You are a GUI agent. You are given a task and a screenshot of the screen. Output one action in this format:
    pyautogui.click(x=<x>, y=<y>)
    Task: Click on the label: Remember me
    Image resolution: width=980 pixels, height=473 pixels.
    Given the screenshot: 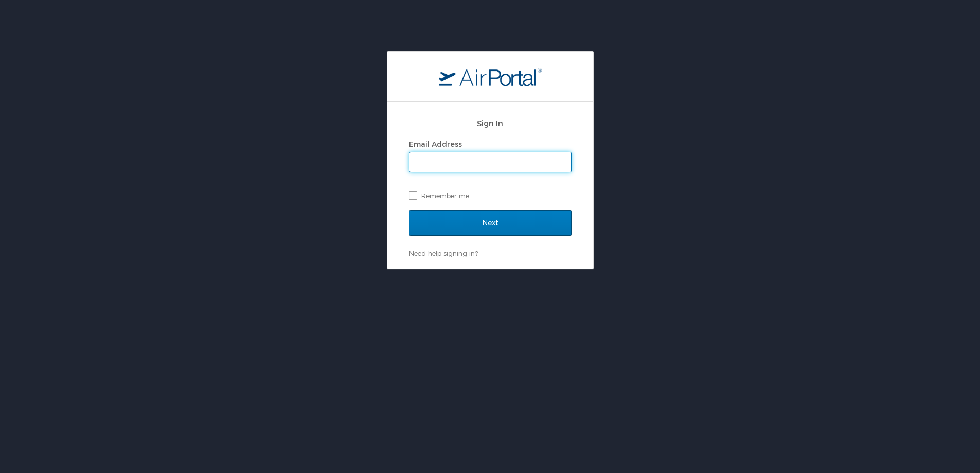 What is the action you would take?
    pyautogui.click(x=490, y=196)
    